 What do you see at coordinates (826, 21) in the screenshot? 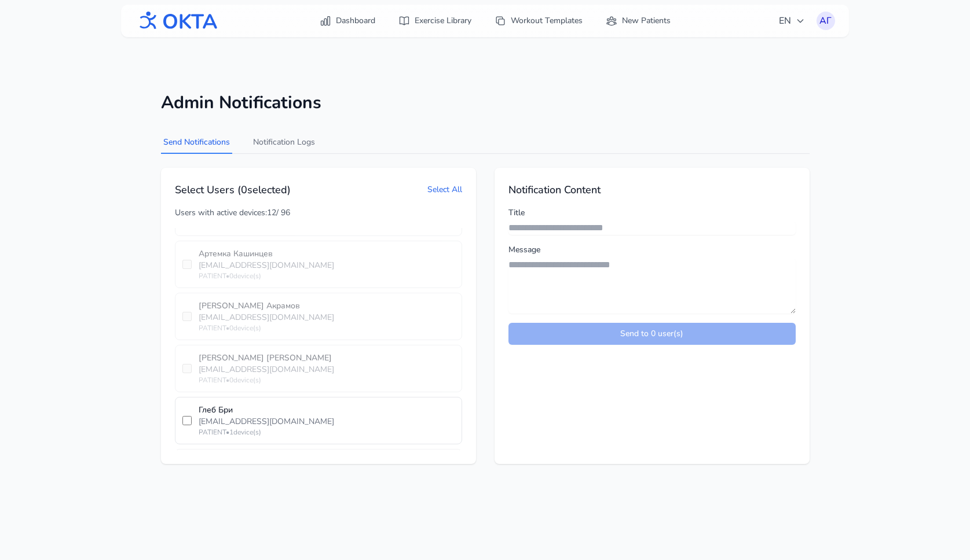
I see `div: АГ` at bounding box center [826, 21].